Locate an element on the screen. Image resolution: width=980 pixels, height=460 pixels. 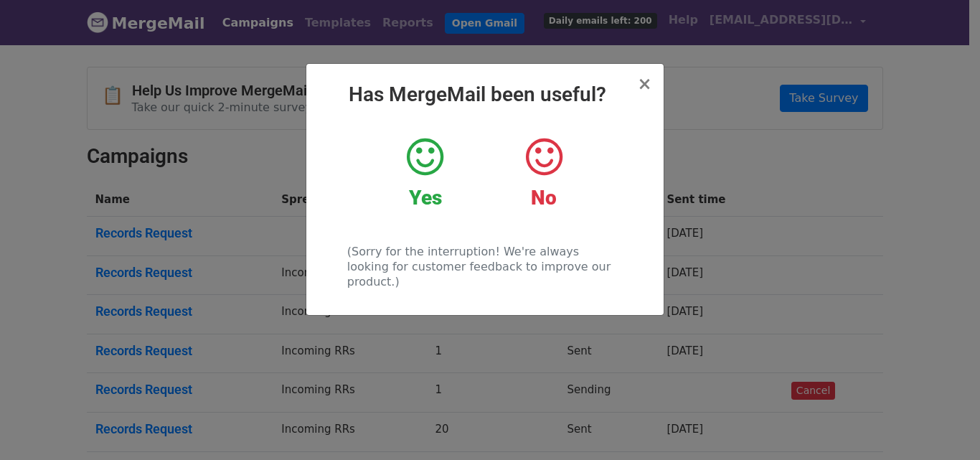
h2: Has MergeMail been useful? is located at coordinates (485, 94).